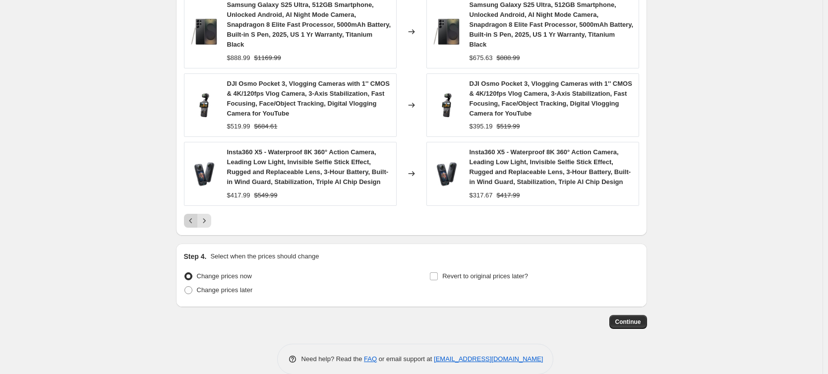  What do you see at coordinates (481, 195) in the screenshot?
I see `div: $317.67` at bounding box center [481, 195].